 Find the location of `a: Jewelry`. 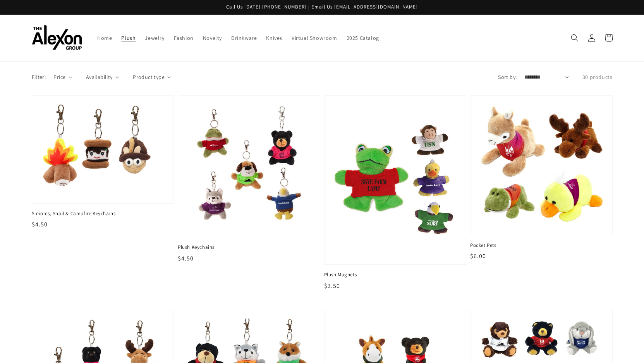

a: Jewelry is located at coordinates (155, 38).